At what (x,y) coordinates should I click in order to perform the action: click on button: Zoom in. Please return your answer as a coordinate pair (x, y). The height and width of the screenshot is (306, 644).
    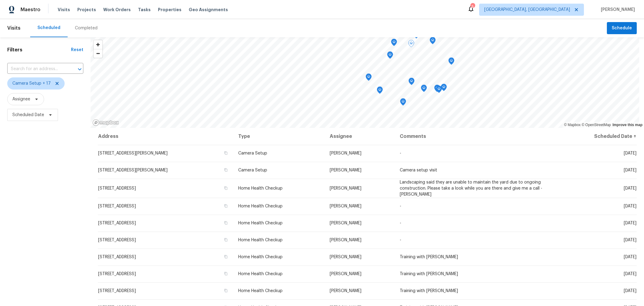
    Looking at the image, I should click on (98, 44).